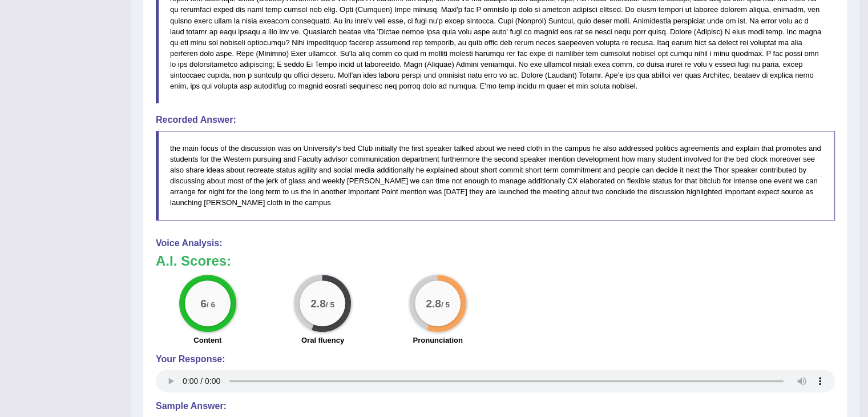 Image resolution: width=868 pixels, height=417 pixels. Describe the element at coordinates (203, 303) in the screenshot. I see `big: 6` at that location.